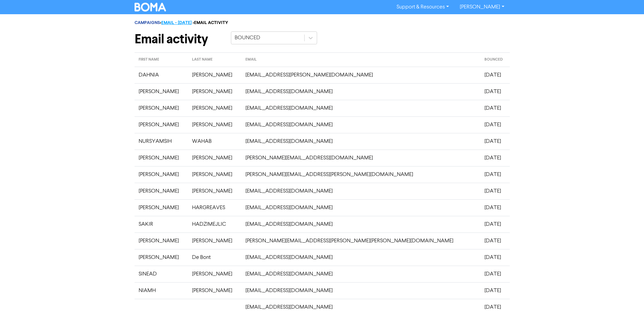  Describe the element at coordinates (161, 141) in the screenshot. I see `td: NURSYAMSIH` at that location.